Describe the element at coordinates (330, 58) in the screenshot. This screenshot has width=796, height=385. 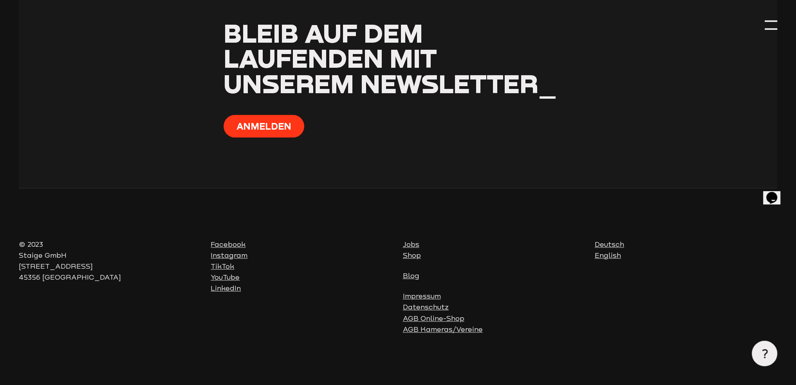
I see `span: Bleib auf dem Laufenden mit unserem` at that location.